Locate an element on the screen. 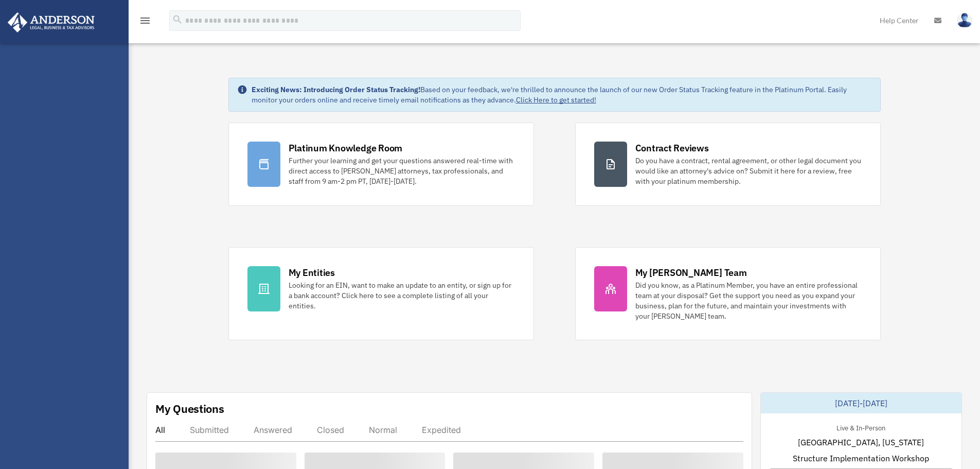 This screenshot has width=980, height=469. div: Did you know, as a Platinum Member, you have an entire professional team at your disposal? Get th... is located at coordinates (748, 300).